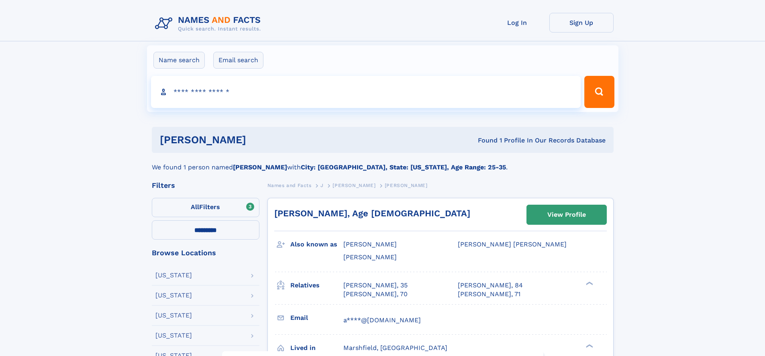  What do you see at coordinates (382, 163) in the screenshot?
I see `div: We found 1 person named with .` at bounding box center [382, 163].